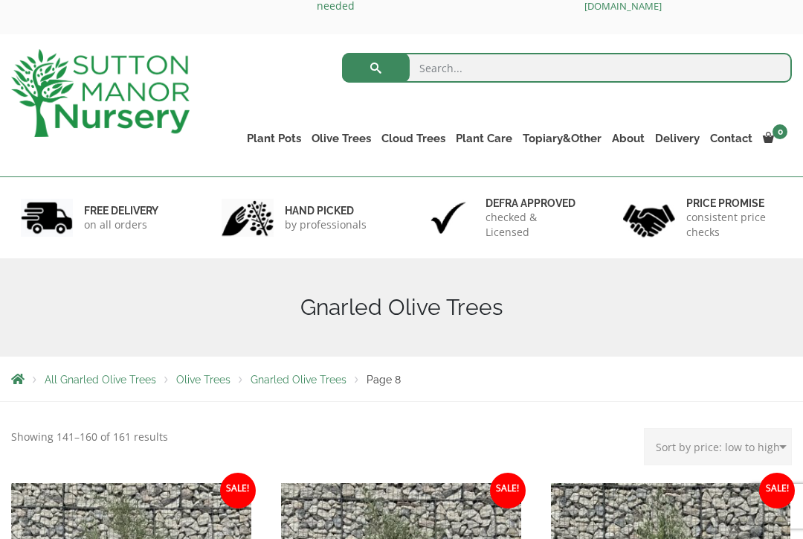 The image size is (803, 539). What do you see at coordinates (734, 225) in the screenshot?
I see `p: consistent price checks` at bounding box center [734, 225].